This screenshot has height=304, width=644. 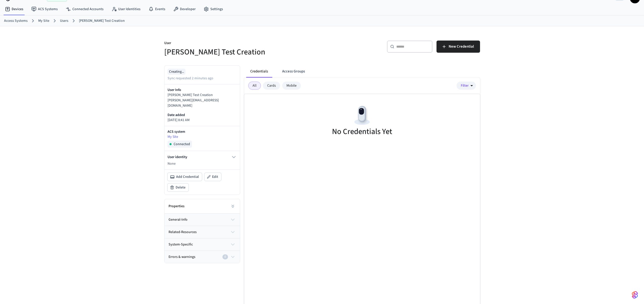 I want to click on span: related-resources, so click(x=182, y=232).